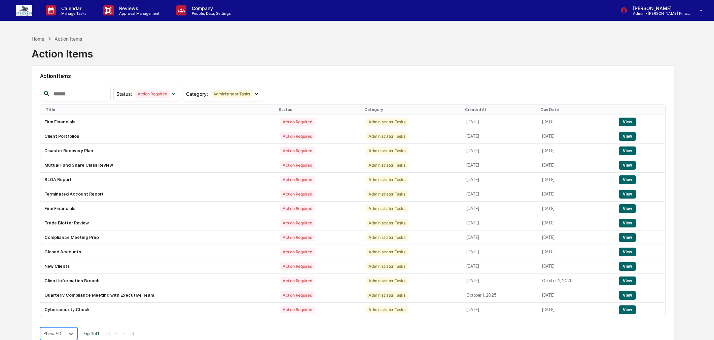 The height and width of the screenshot is (340, 714). What do you see at coordinates (158, 238) in the screenshot?
I see `td: Compliance Meeting Prep` at bounding box center [158, 238].